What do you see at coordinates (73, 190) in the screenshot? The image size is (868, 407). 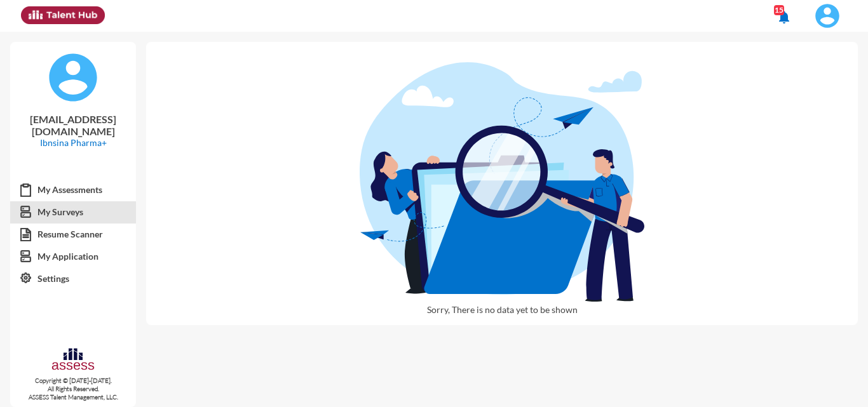 I see `a: My Assessments` at bounding box center [73, 190].